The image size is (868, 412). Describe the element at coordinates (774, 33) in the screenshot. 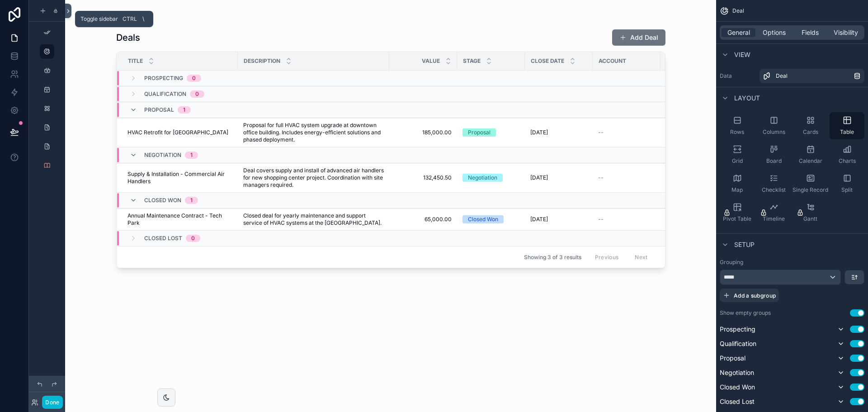

I see `span: Options` at that location.